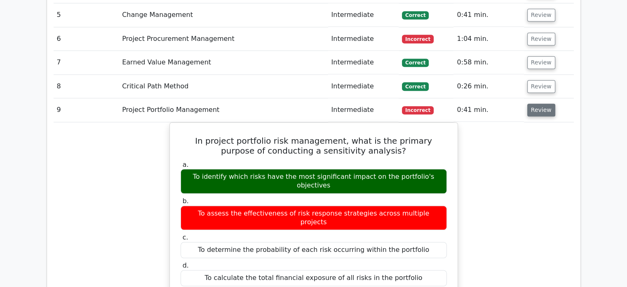  I want to click on td: 9, so click(86, 110).